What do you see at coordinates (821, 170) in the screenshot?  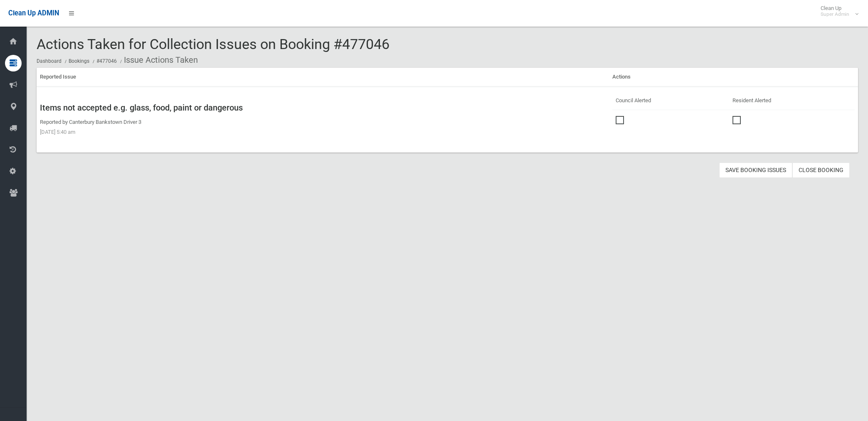 I see `a: Close Booking` at bounding box center [821, 170].